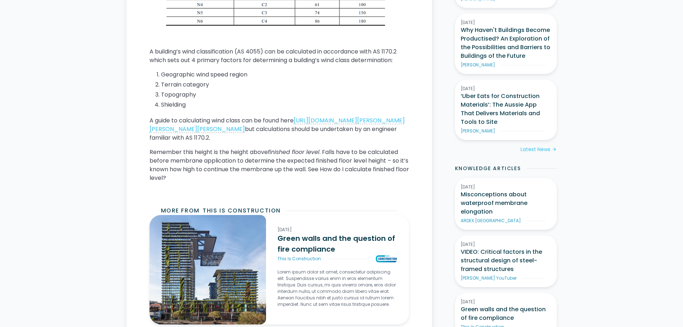 The height and width of the screenshot is (327, 683). What do you see at coordinates (242, 210) in the screenshot?
I see `h2: This Is Construction` at bounding box center [242, 210].